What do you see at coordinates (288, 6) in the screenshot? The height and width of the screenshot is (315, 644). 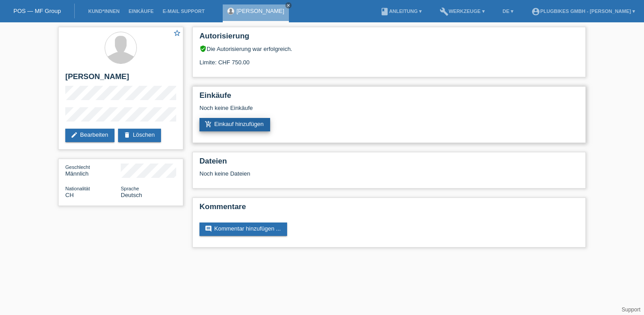 I see `i: close` at bounding box center [288, 6].